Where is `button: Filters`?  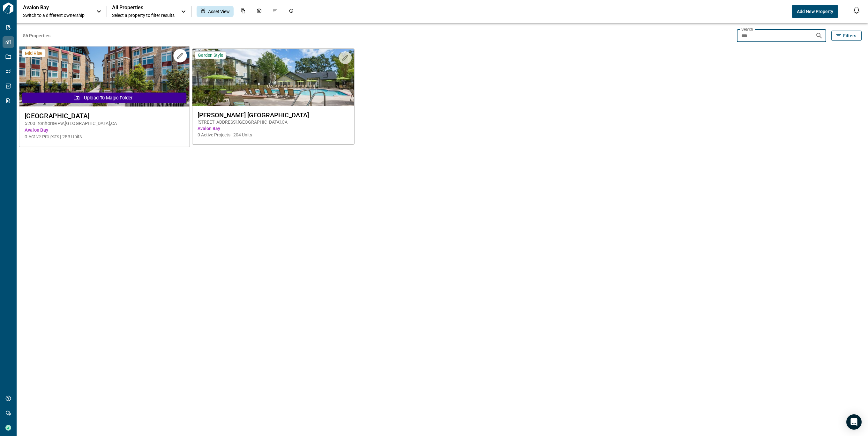
button: Filters is located at coordinates (846, 36).